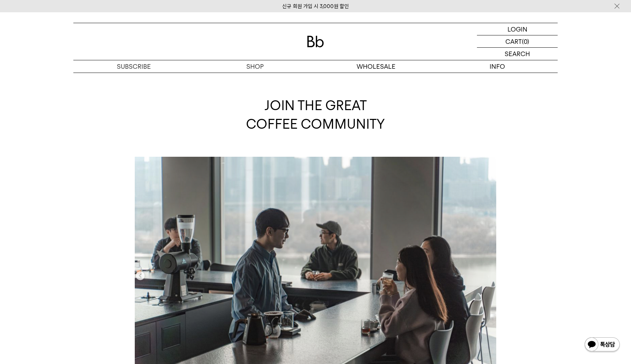 This screenshot has height=364, width=631. What do you see at coordinates (602, 345) in the screenshot?
I see `img: 카카오톡 채널 1:1 채팅 버튼` at bounding box center [602, 345].